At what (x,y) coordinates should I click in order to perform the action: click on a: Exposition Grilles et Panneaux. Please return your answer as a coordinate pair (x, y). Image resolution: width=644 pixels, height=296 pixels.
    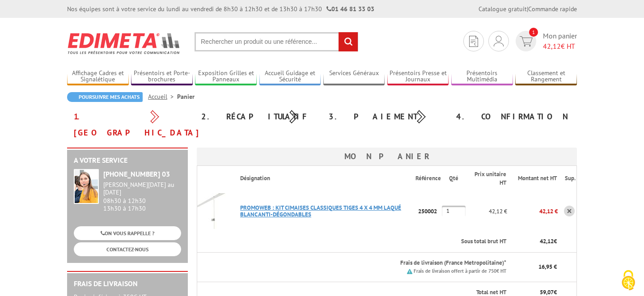
    Looking at the image, I should click on (226, 77).